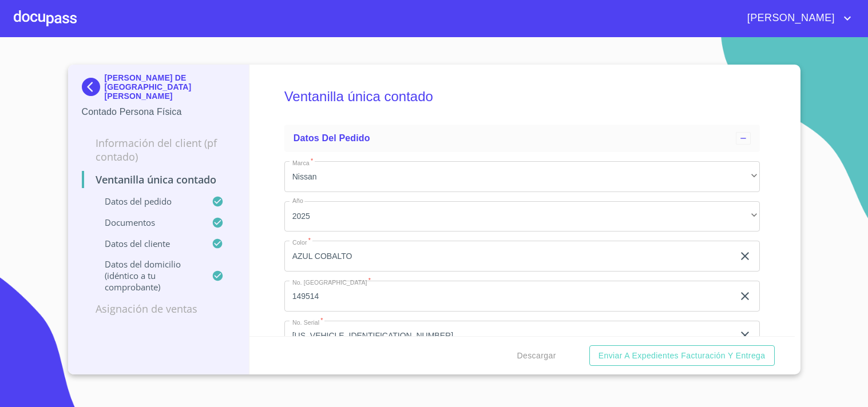 The image size is (868, 407). Describe the element at coordinates (147, 244) in the screenshot. I see `p: Datos del cliente` at that location.